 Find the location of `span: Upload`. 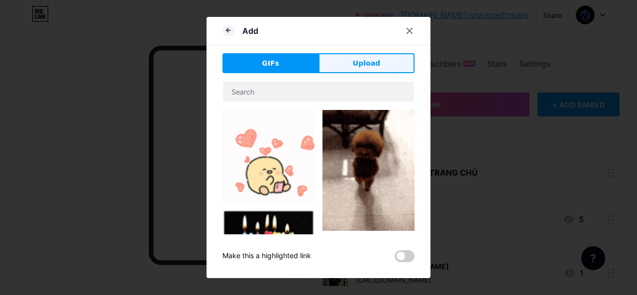

span: Upload is located at coordinates (366, 63).